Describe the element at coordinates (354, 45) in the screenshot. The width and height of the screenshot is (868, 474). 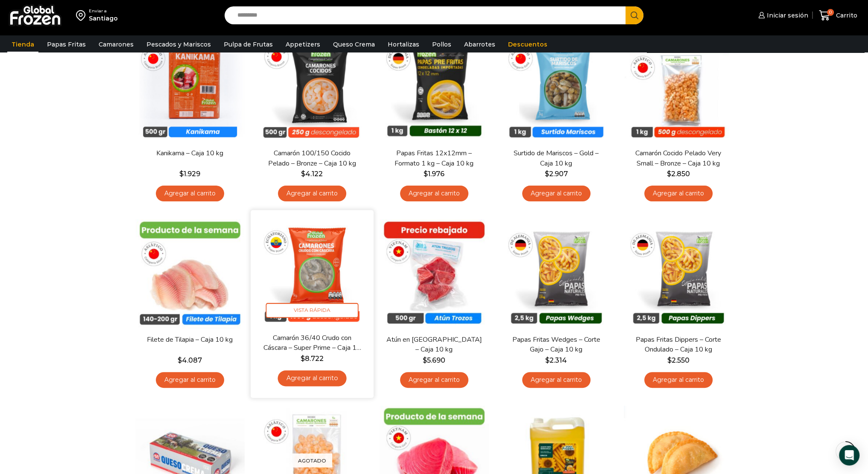
I see `a: Queso Crema` at that location.